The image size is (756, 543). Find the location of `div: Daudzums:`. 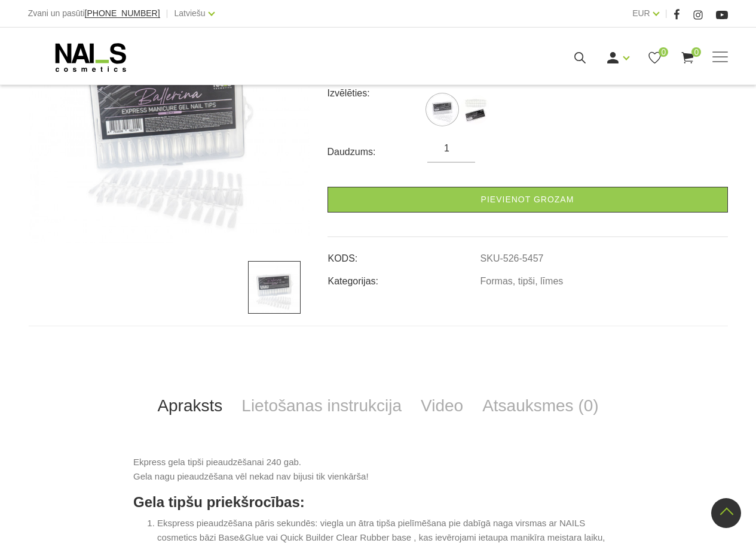

div: Daudzums: is located at coordinates (378, 152).